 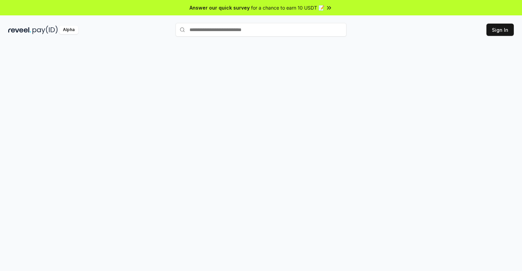 I want to click on button: Sign In, so click(x=501, y=30).